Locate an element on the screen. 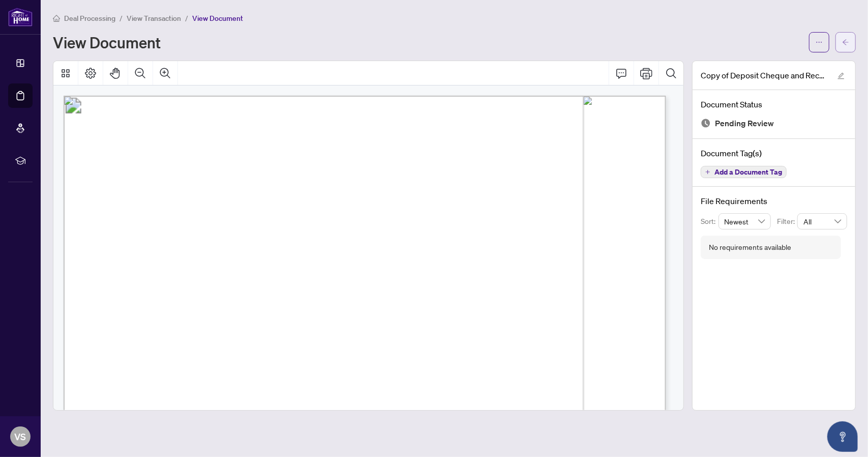  span: Copy of Deposit Cheque and Receipt - 2309 Thruxton Dr.pdf is located at coordinates (764, 76).